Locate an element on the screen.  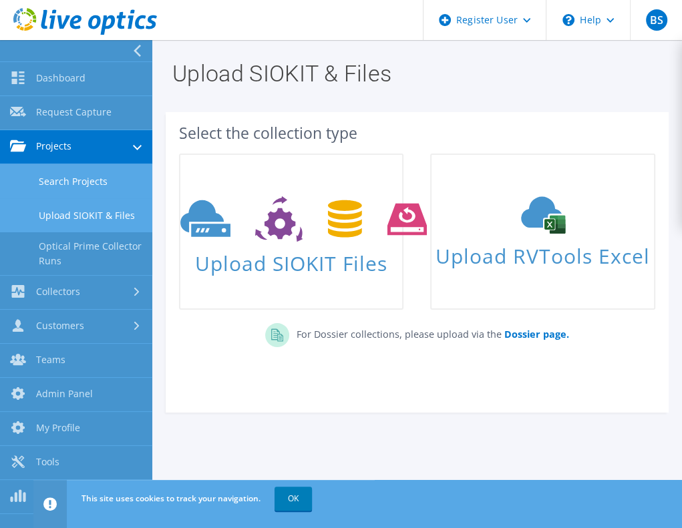
p: For Dossier collections, please upload via the is located at coordinates (429, 333).